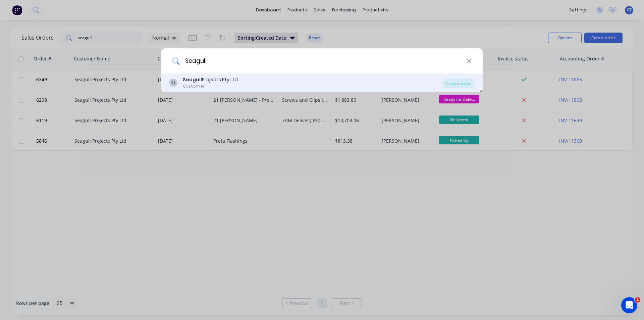  I want to click on div: SL, so click(173, 83).